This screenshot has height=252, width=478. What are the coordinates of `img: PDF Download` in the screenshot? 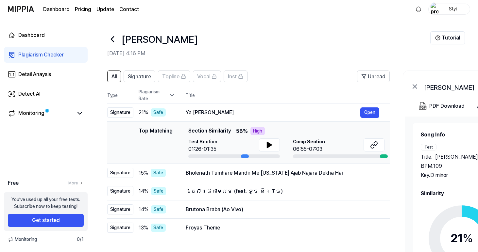 It's located at (422, 106).